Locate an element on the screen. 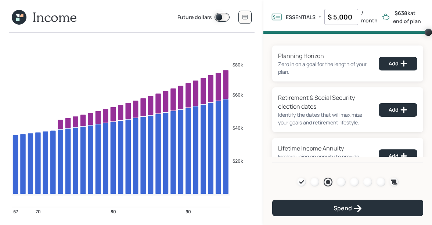  tspan: $60k is located at coordinates (238, 95).